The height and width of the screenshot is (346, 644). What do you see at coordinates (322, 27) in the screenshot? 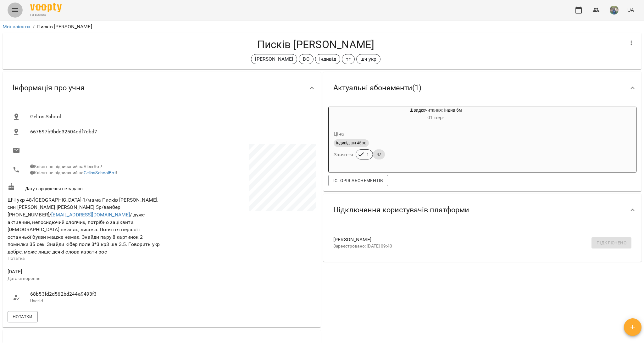
I see `nav: breadcrumb` at bounding box center [322, 27].